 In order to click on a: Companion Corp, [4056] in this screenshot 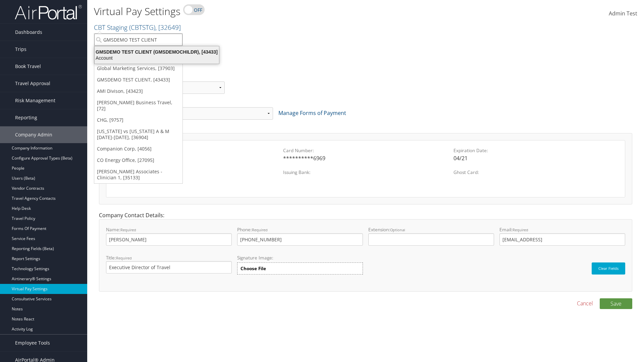, I will do `click(138, 149)`.